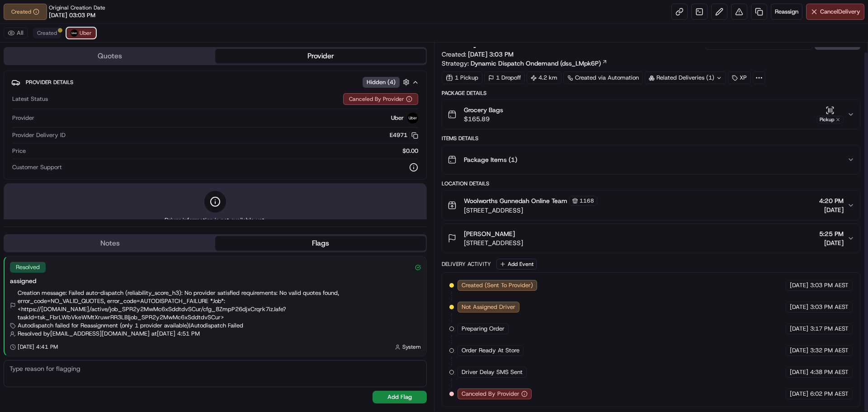 The image size is (868, 412). I want to click on div: Pickup, so click(830, 119).